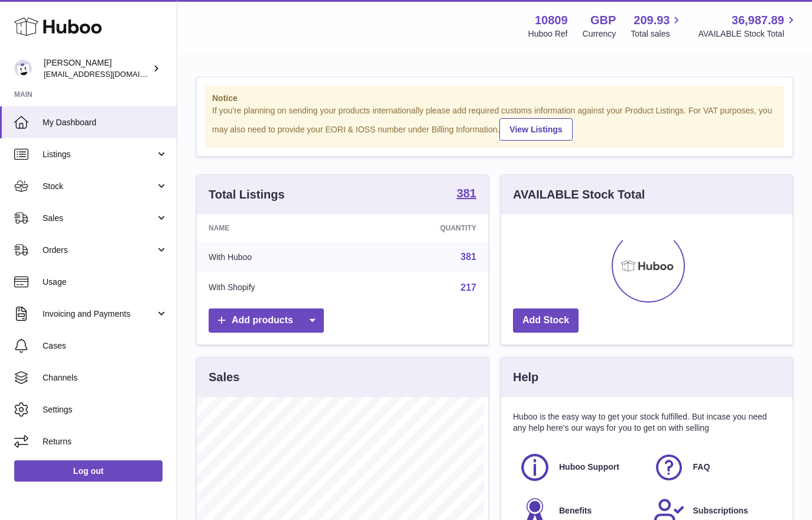 Image resolution: width=812 pixels, height=520 pixels. Describe the element at coordinates (99, 218) in the screenshot. I see `span: Sales` at that location.